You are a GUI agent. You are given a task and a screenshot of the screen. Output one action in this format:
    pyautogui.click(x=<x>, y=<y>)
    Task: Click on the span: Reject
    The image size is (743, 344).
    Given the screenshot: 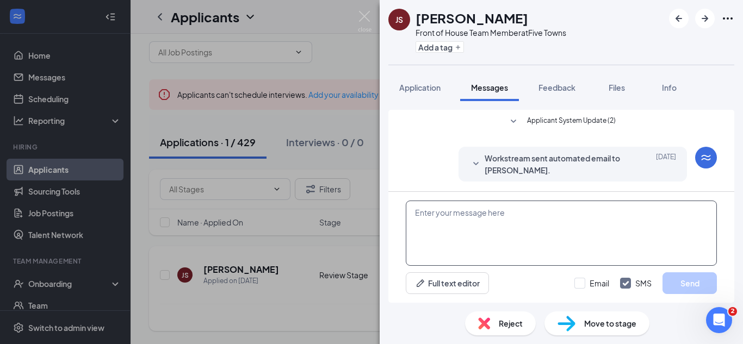 What is the action you would take?
    pyautogui.click(x=510, y=323)
    